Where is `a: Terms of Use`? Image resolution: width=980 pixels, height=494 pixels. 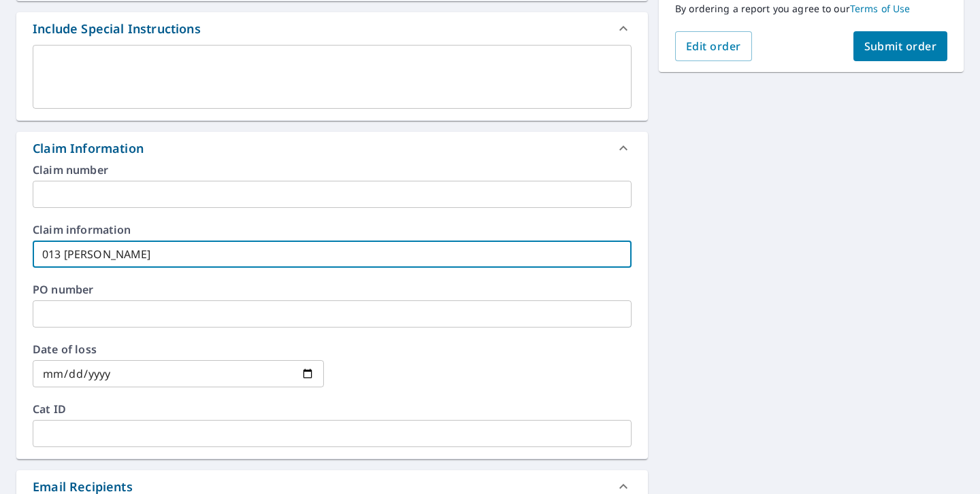 a: Terms of Use is located at coordinates (880, 8).